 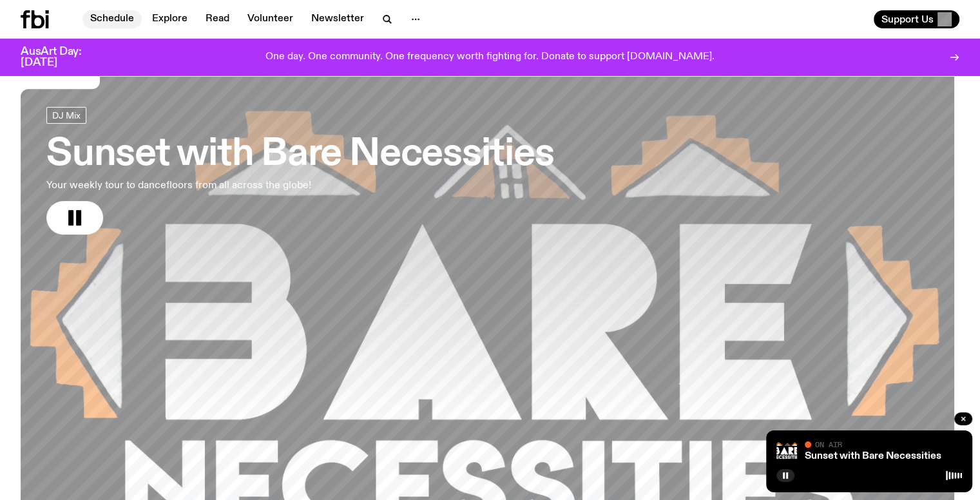 What do you see at coordinates (170, 19) in the screenshot?
I see `a: Explore` at bounding box center [170, 19].